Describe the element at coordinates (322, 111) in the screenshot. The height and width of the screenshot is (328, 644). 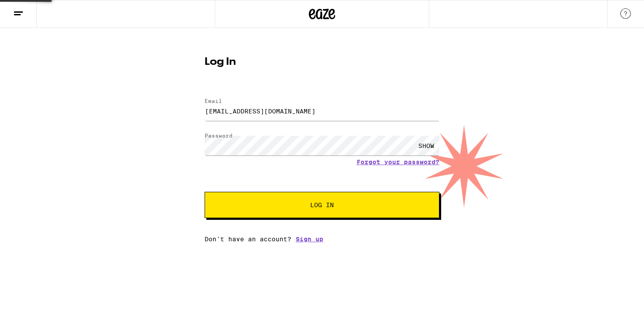
I see `input: Email` at that location.